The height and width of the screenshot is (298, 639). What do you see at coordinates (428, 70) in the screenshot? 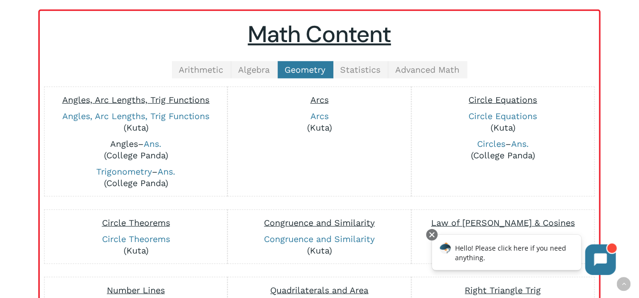
I see `a: Advanced Math` at bounding box center [428, 70].